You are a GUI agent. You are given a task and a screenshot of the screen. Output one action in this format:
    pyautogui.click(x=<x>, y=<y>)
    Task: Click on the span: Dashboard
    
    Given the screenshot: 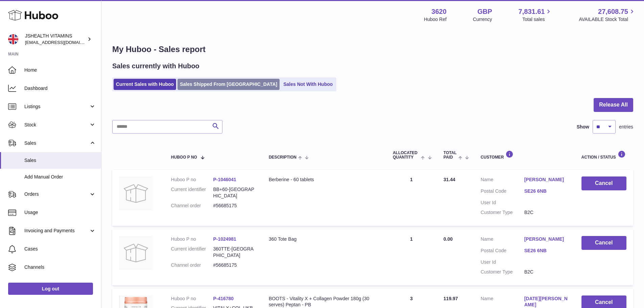 What is the action you would take?
    pyautogui.click(x=60, y=88)
    